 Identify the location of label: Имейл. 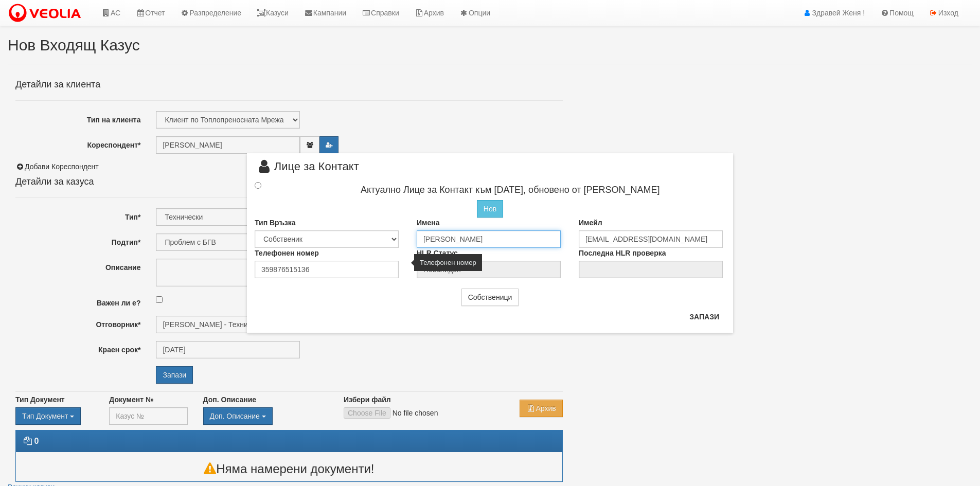
(590, 223).